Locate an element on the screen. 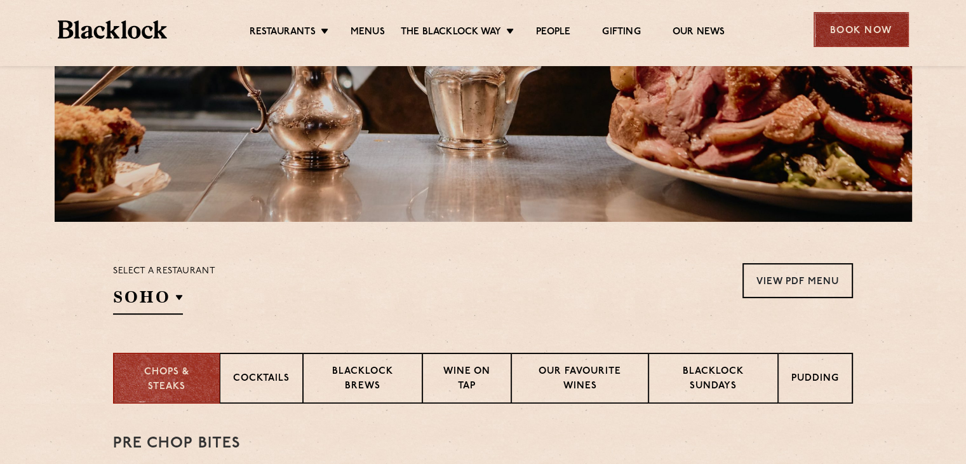  p: Pudding is located at coordinates (815, 379).